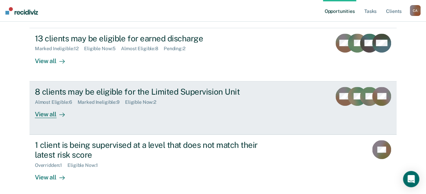 Image resolution: width=426 pixels, height=194 pixels. What do you see at coordinates (154, 38) in the screenshot?
I see `div: 13 clients may be eligible for earned discharge` at bounding box center [154, 38].